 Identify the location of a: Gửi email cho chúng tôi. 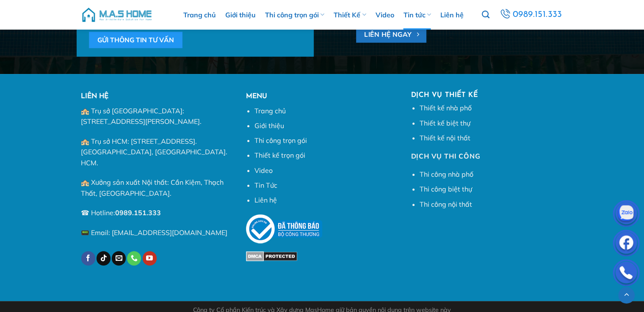
(119, 258).